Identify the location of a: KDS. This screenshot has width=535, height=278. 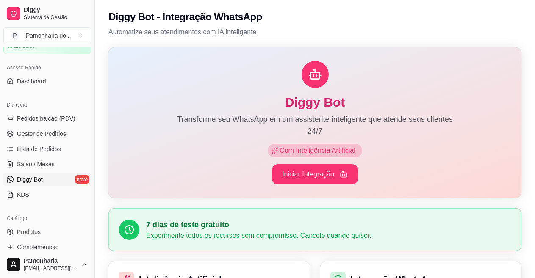
(47, 195).